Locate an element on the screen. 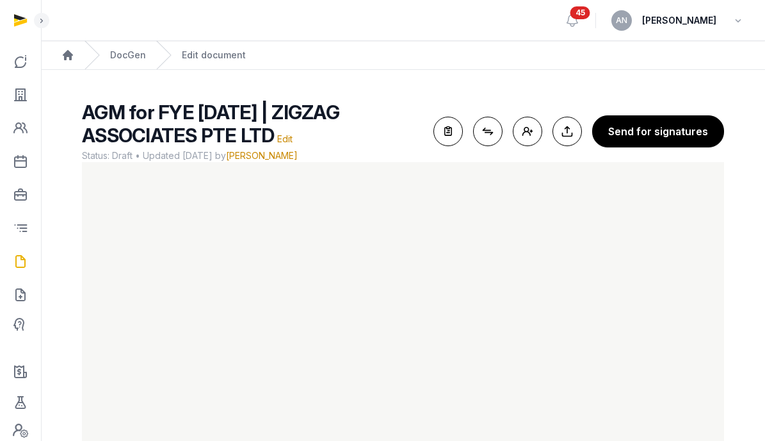 The width and height of the screenshot is (765, 441). div: Edit document is located at coordinates (214, 55).